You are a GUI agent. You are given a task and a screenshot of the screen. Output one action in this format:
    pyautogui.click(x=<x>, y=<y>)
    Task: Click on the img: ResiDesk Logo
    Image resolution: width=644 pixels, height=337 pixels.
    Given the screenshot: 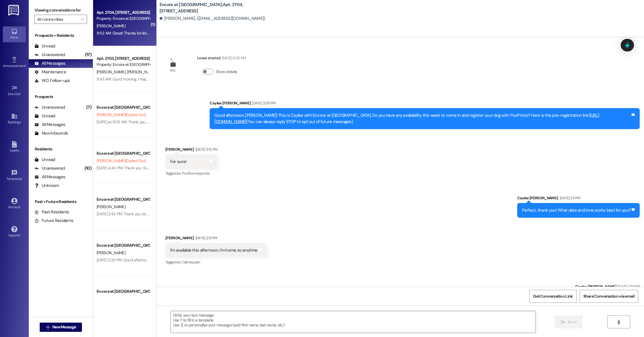 What is the action you would take?
    pyautogui.click(x=14, y=10)
    